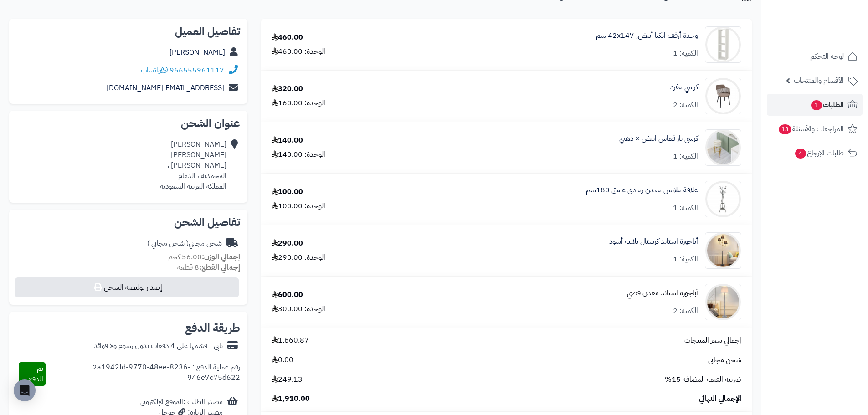 The width and height of the screenshot is (868, 415). What do you see at coordinates (654, 242) in the screenshot?
I see `a: أباجورة استاند كرستال ثلاثية أسود` at bounding box center [654, 242].